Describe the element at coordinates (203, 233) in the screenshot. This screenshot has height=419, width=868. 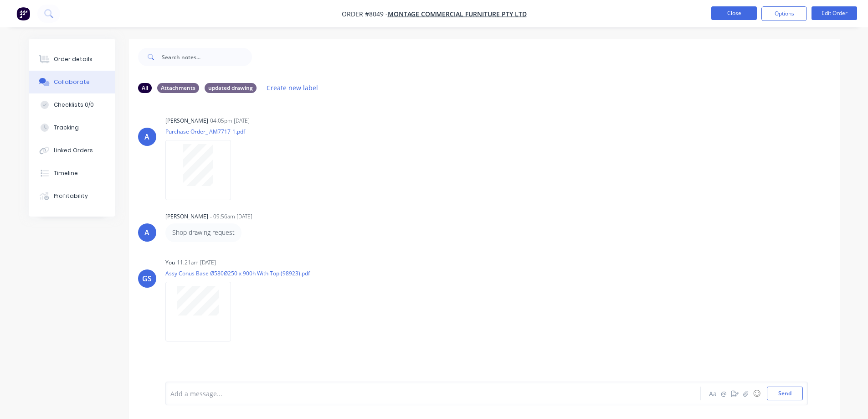
I see `p: Shop drawing request` at that location.